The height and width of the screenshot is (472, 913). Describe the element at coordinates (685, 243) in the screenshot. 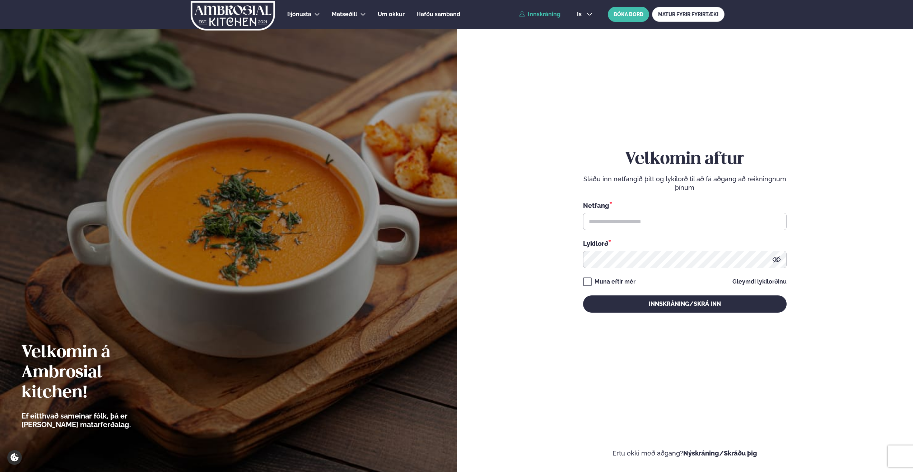

I see `div: Lykilorð` at that location.